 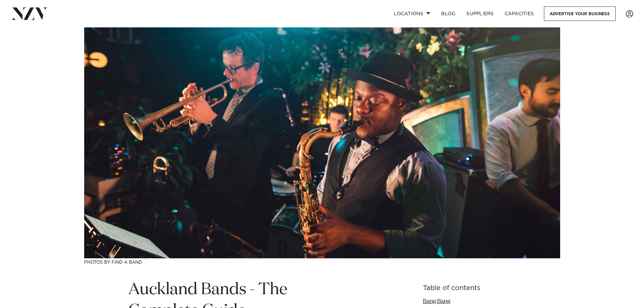 What do you see at coordinates (412, 14) in the screenshot?
I see `a: Locations` at bounding box center [412, 14].